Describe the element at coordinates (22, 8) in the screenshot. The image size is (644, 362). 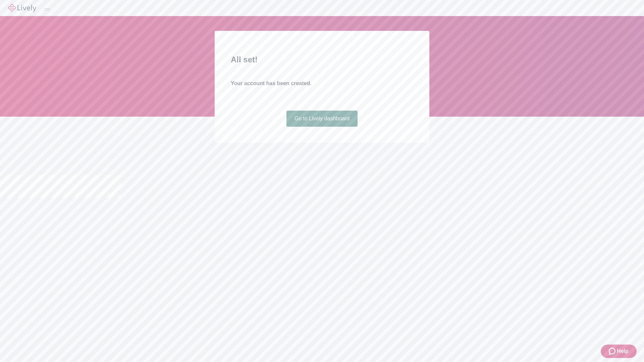
I see `img: Lively` at that location.